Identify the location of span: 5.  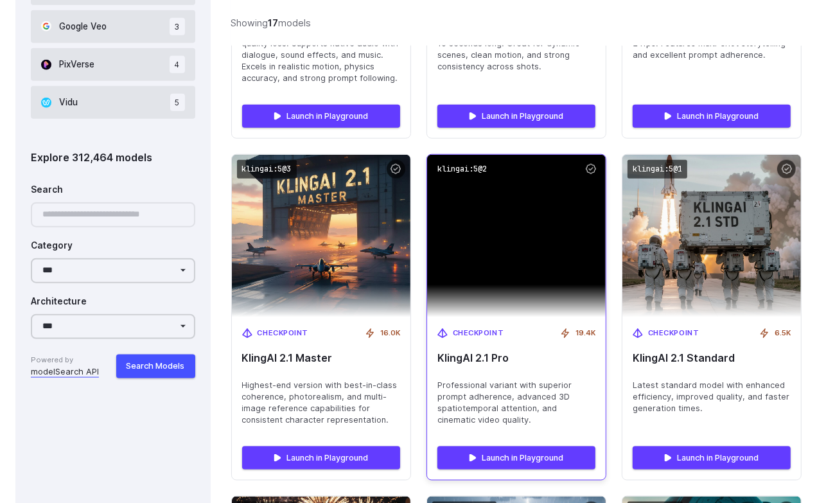
(177, 102).